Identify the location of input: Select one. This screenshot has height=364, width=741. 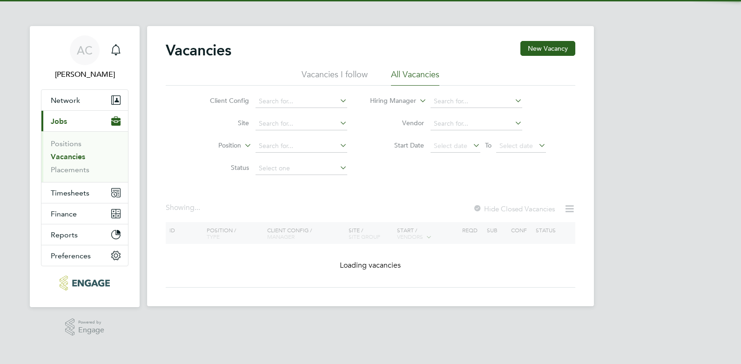
(301, 168).